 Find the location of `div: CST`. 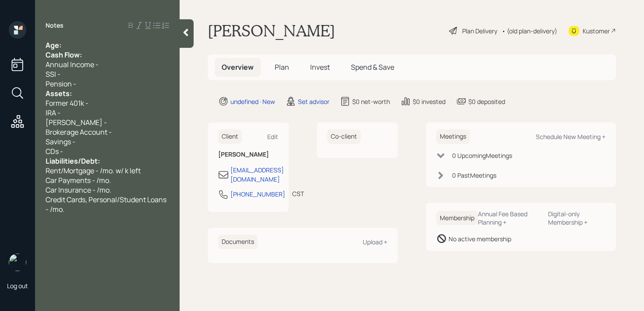

div: CST is located at coordinates (298, 194).